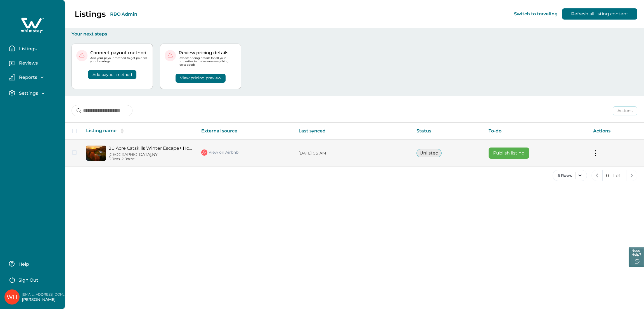 This screenshot has width=644, height=309. I want to click on a: 20 Acre Catskills Winter Escape+ Hot Tub,Game Room, so click(150, 148).